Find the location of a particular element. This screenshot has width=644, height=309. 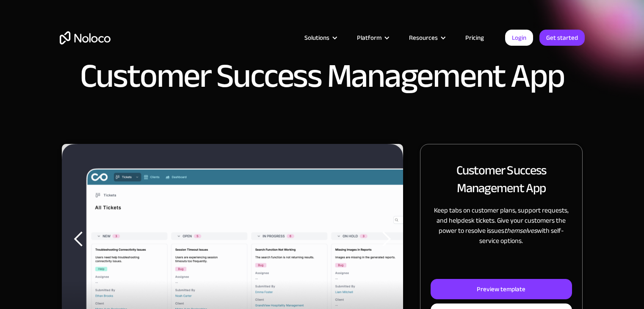

a: home is located at coordinates (85, 38).